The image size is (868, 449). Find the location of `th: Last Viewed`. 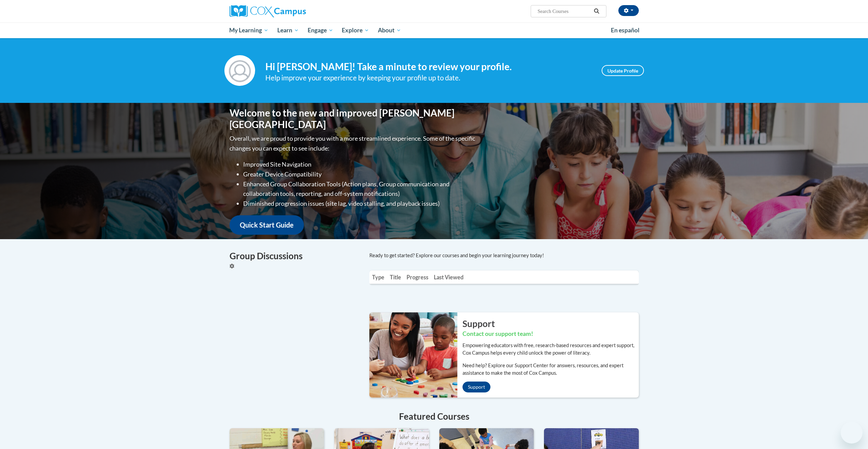

th: Last Viewed is located at coordinates (449, 277).